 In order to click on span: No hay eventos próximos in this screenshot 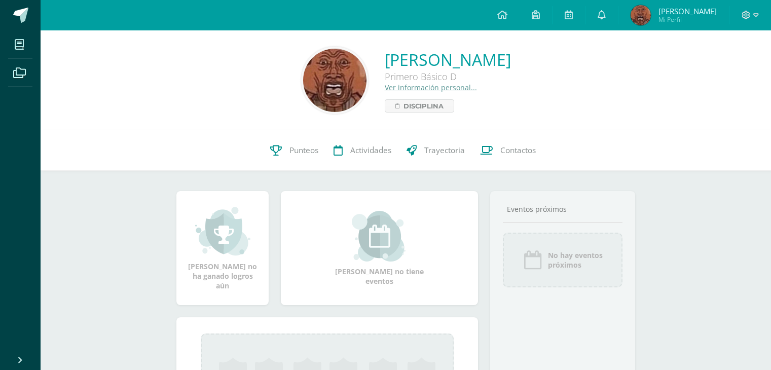, I will do `click(576, 260)`.